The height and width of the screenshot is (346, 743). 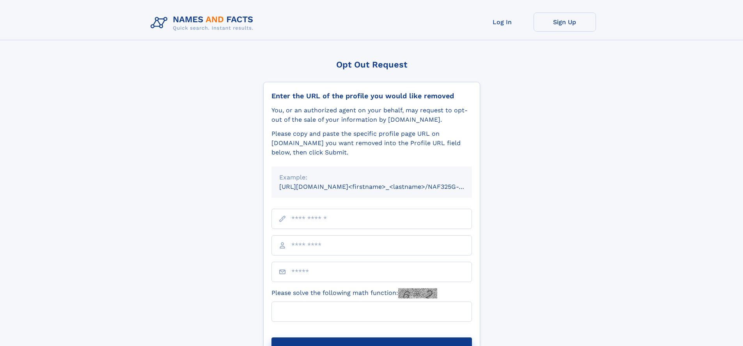 I want to click on div: Example:, so click(x=372, y=177).